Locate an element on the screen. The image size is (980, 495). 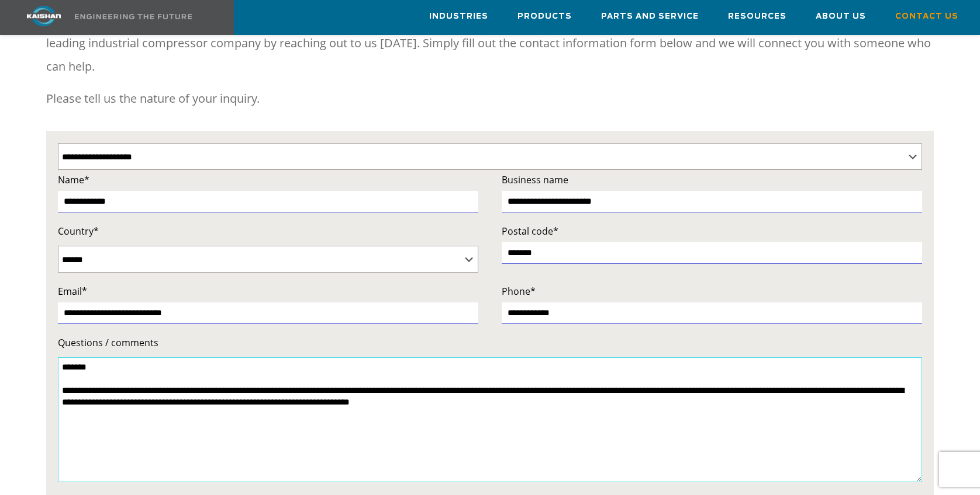
a: About Us is located at coordinates (841, 16).